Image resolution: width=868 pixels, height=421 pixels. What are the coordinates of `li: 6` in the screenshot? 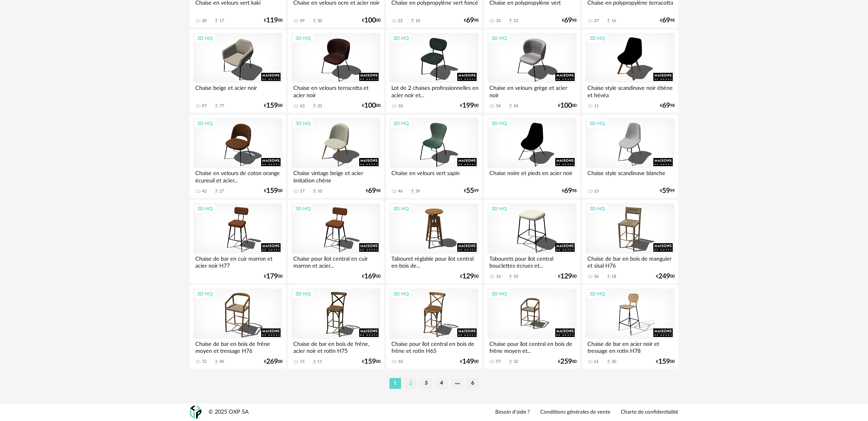 It's located at (473, 384).